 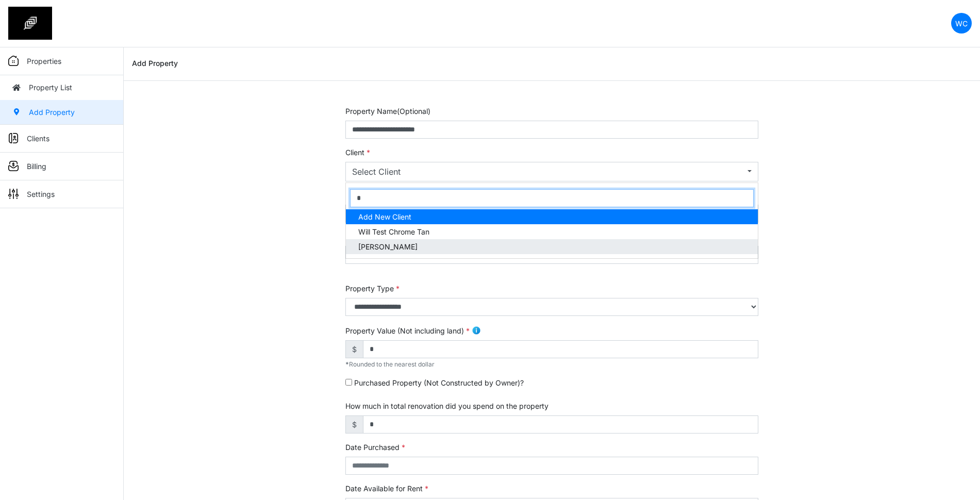 I want to click on img: sidemenu_billing.png, so click(x=14, y=166).